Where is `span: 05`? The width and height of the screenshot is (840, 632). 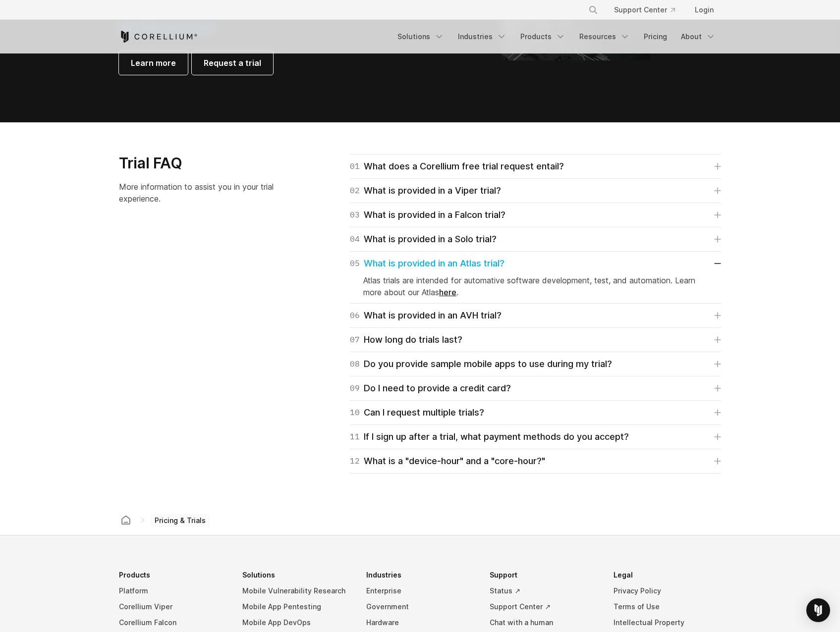 span: 05 is located at coordinates (355, 264).